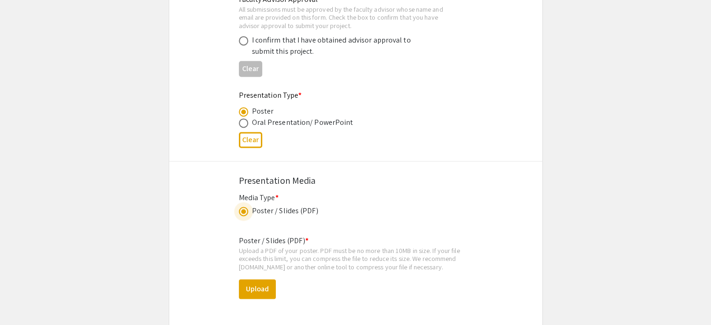 The width and height of the screenshot is (711, 325). I want to click on button: Upload, so click(257, 289).